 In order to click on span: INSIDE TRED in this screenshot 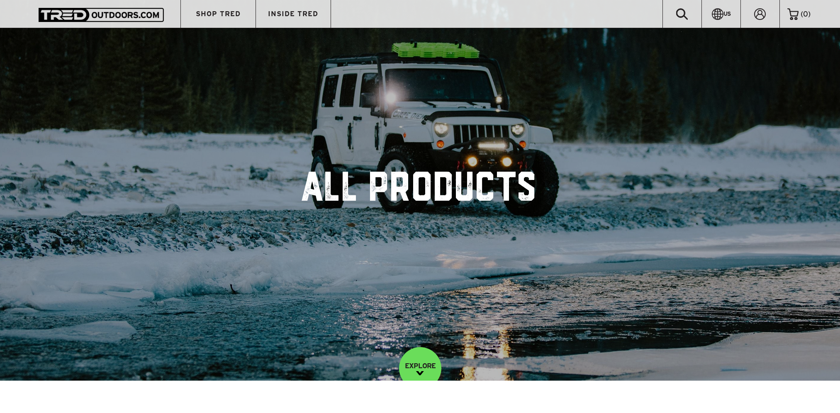, I will do `click(293, 14)`.